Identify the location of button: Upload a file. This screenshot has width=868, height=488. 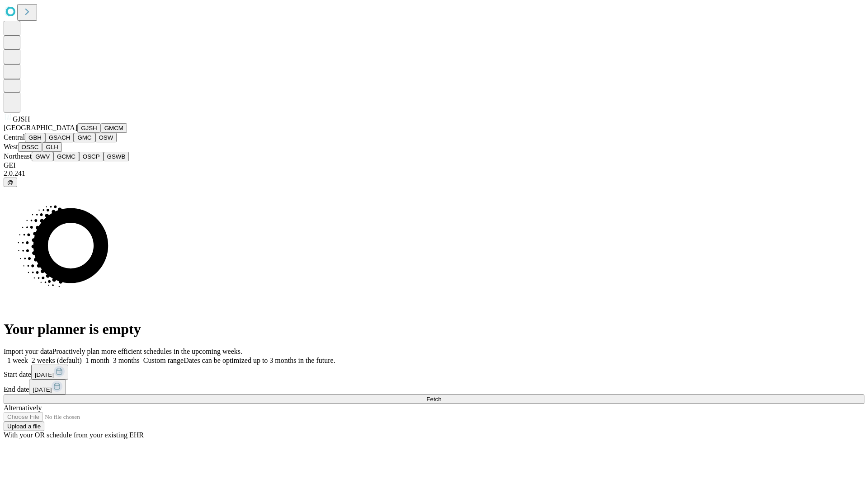
(24, 426).